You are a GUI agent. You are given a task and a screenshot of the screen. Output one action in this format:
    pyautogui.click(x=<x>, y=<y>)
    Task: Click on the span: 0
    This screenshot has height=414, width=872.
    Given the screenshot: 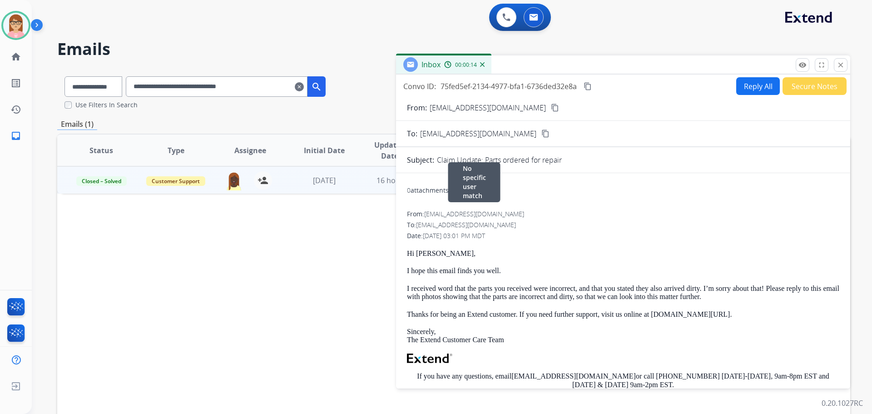 What is the action you would take?
    pyautogui.click(x=409, y=190)
    